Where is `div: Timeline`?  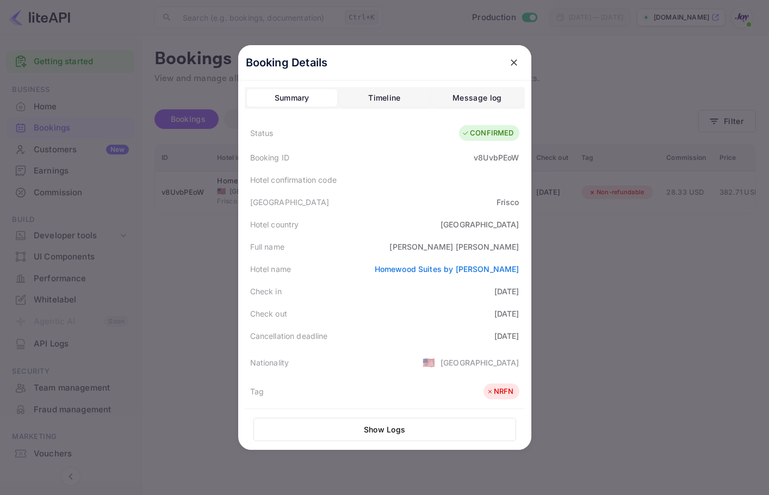 div: Timeline is located at coordinates (384, 98).